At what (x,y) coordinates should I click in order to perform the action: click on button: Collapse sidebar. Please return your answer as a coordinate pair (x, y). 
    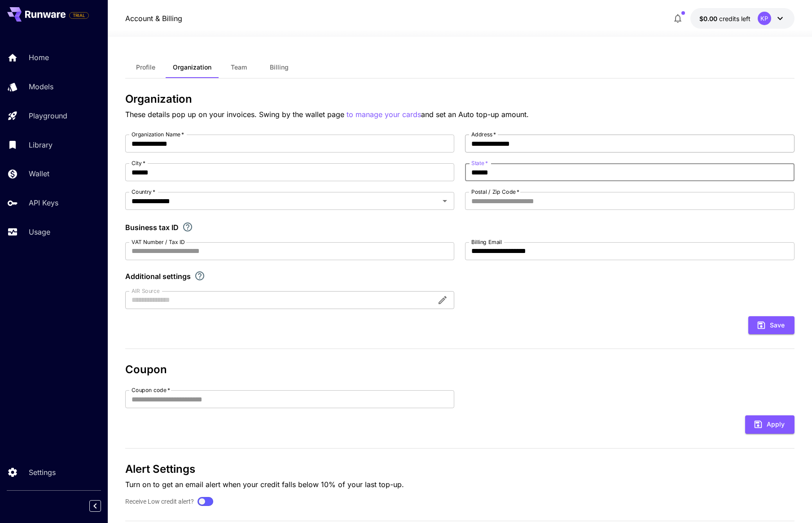
    Looking at the image, I should click on (95, 506).